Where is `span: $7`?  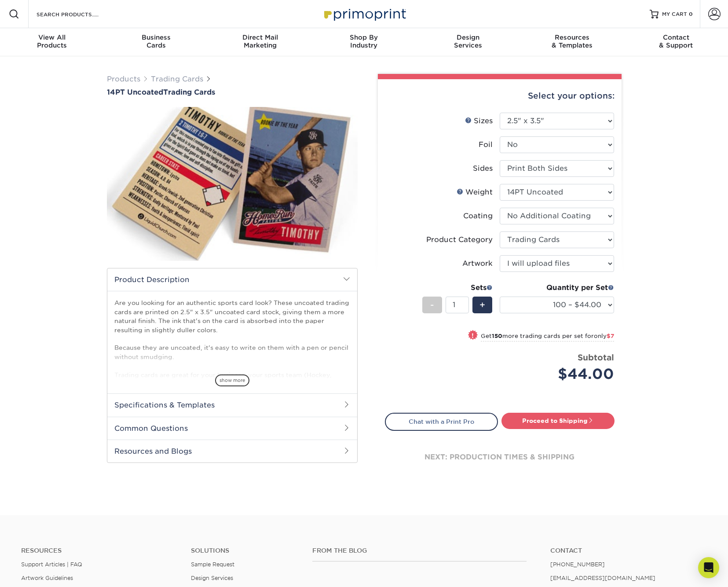
span: $7 is located at coordinates (610, 335).